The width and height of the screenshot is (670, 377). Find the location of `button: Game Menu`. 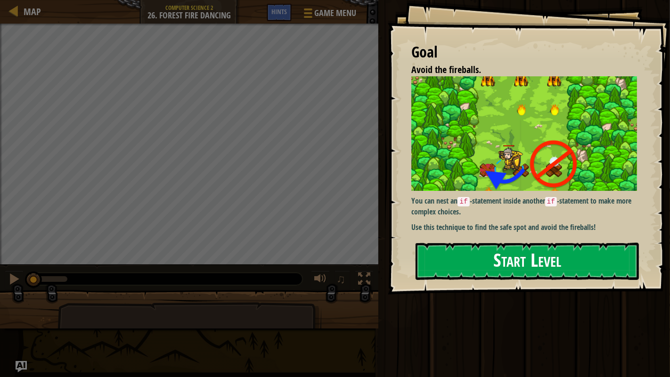

button: Game Menu is located at coordinates (329, 15).